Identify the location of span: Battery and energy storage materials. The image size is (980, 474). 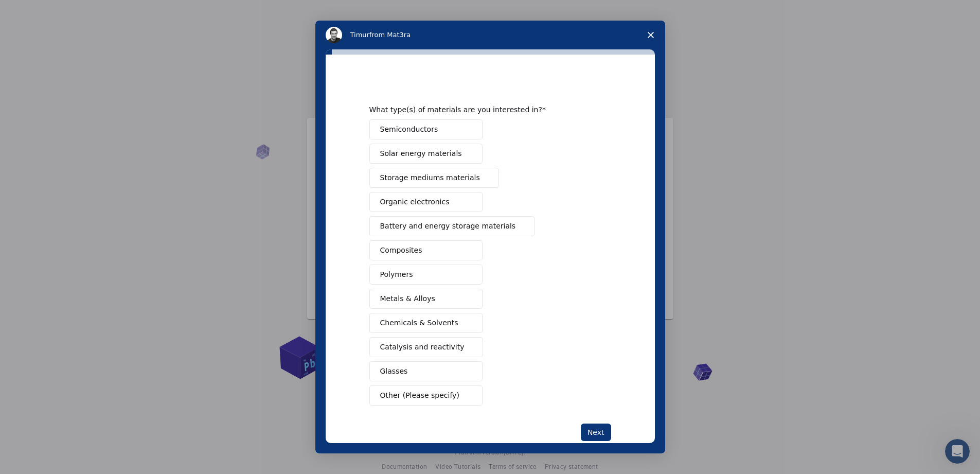
(448, 226).